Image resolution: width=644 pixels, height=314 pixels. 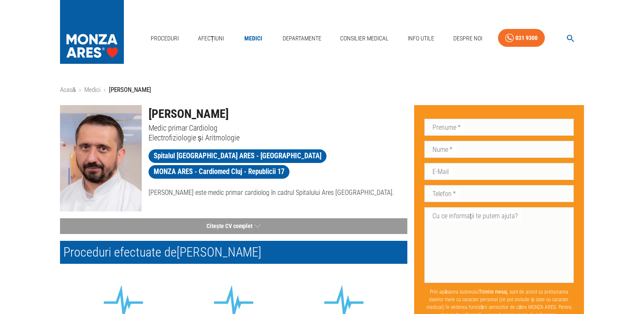 I want to click on p: Medic primar Cardiolog, so click(x=278, y=128).